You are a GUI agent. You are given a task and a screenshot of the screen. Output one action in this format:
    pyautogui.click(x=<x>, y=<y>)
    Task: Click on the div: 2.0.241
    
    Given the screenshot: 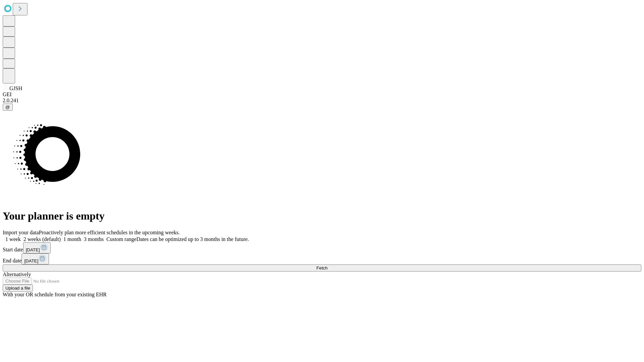 What is the action you would take?
    pyautogui.click(x=322, y=101)
    